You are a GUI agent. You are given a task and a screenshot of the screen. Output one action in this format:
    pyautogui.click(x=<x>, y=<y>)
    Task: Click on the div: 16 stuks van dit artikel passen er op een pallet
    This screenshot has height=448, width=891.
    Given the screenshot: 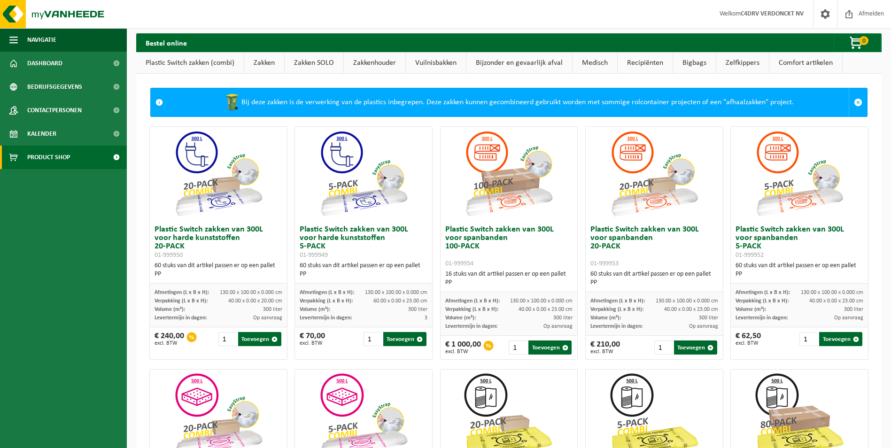 What is the action you would take?
    pyautogui.click(x=509, y=279)
    